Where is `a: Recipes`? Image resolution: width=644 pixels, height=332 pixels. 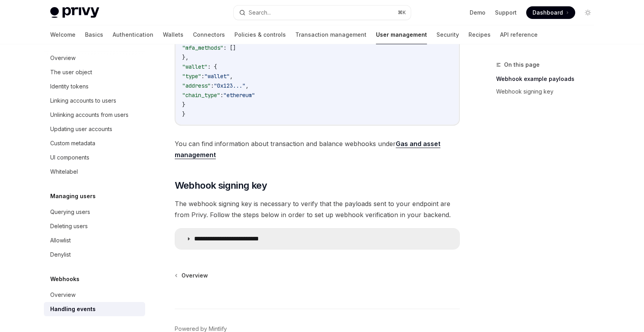
a: Recipes is located at coordinates (480, 35).